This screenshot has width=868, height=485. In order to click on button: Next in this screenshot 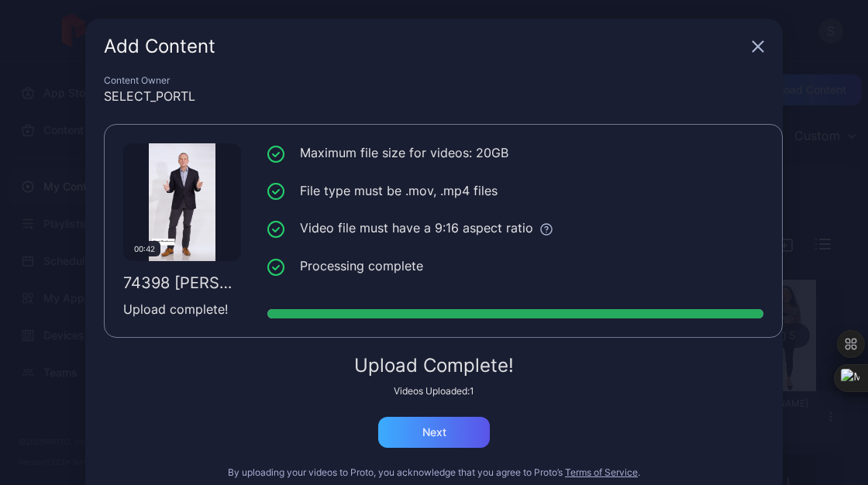, I will do `click(434, 432)`.